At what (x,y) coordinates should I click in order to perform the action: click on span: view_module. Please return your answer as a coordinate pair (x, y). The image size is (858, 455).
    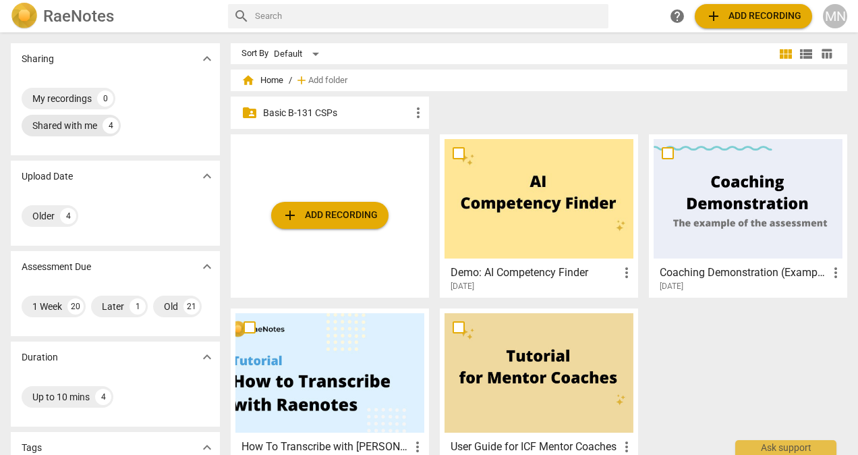
    Looking at the image, I should click on (786, 54).